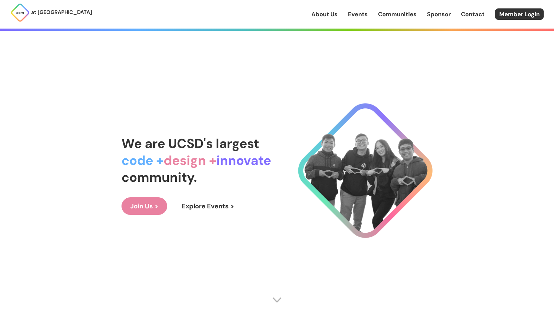 Image resolution: width=554 pixels, height=321 pixels. I want to click on a: About Us, so click(324, 14).